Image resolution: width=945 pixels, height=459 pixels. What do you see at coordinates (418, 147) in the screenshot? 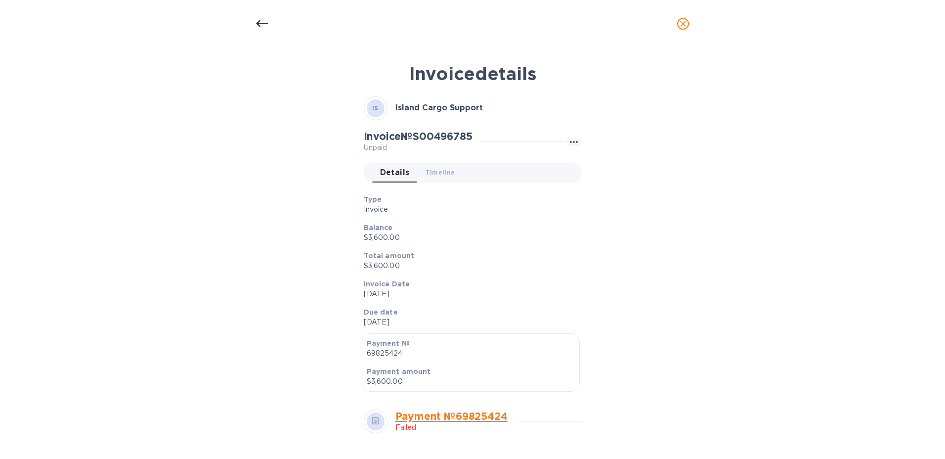
I see `p: Unpaid` at bounding box center [418, 147].